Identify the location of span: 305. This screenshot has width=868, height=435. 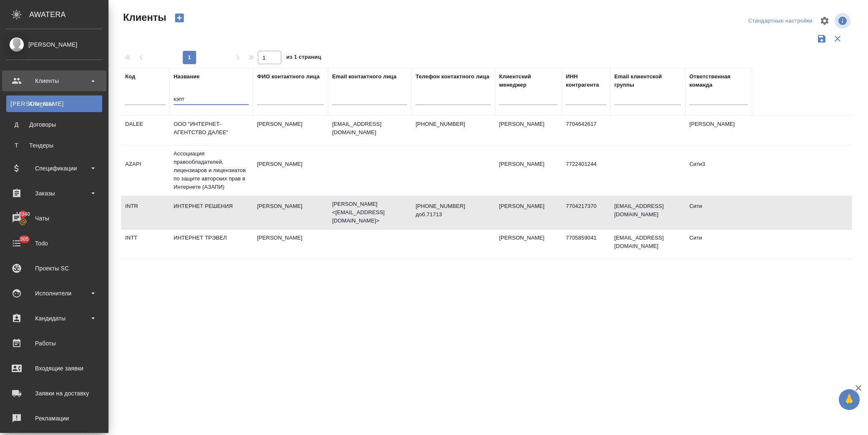
(24, 240).